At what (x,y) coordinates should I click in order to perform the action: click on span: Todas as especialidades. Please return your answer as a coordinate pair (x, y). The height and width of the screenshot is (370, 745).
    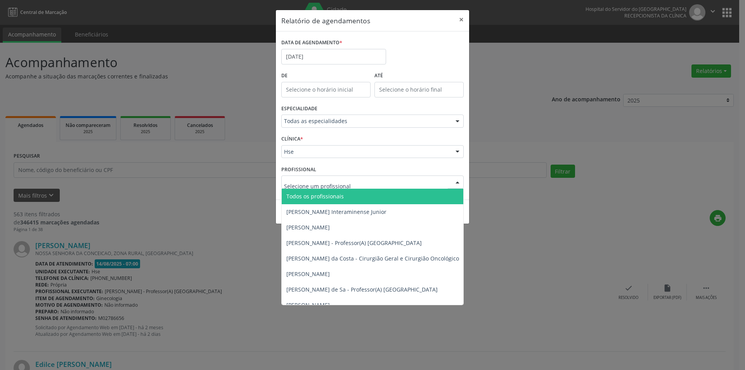
    Looking at the image, I should click on (366, 121).